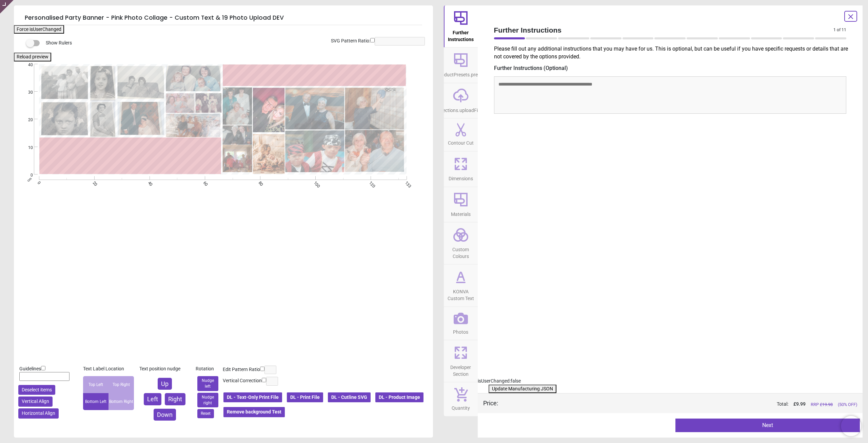  Describe the element at coordinates (232, 44) in the screenshot. I see `div: Show Rulers` at that location.